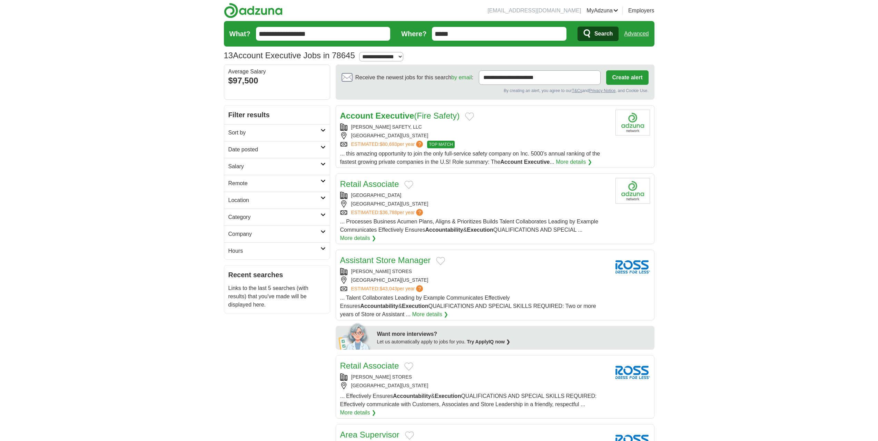 The height and width of the screenshot is (441, 878). I want to click on h2: Filter results, so click(277, 115).